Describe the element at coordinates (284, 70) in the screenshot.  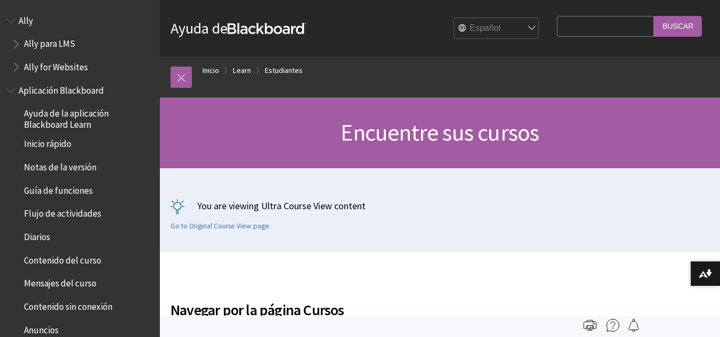
I see `a: Estudiantes` at that location.